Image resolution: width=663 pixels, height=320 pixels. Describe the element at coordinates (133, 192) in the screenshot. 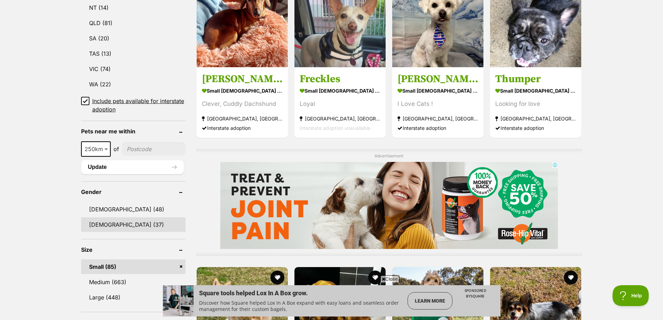

I see `header: Gender` at that location.